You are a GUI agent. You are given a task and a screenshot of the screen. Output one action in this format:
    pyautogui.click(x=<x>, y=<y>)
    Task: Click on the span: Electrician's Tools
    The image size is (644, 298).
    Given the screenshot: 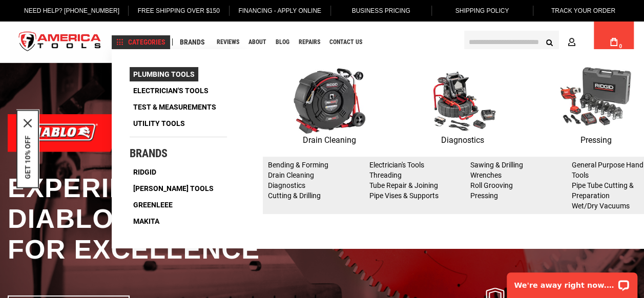 What is the action you would take?
    pyautogui.click(x=171, y=90)
    